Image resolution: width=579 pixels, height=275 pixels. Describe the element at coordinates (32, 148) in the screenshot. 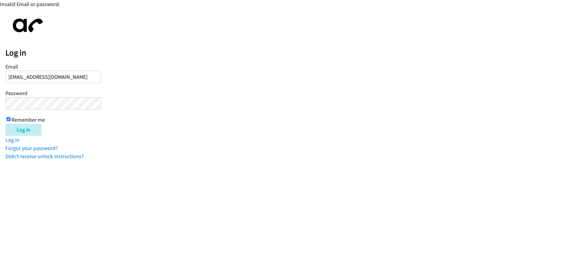

I see `a: Forgot your password?` at that location.